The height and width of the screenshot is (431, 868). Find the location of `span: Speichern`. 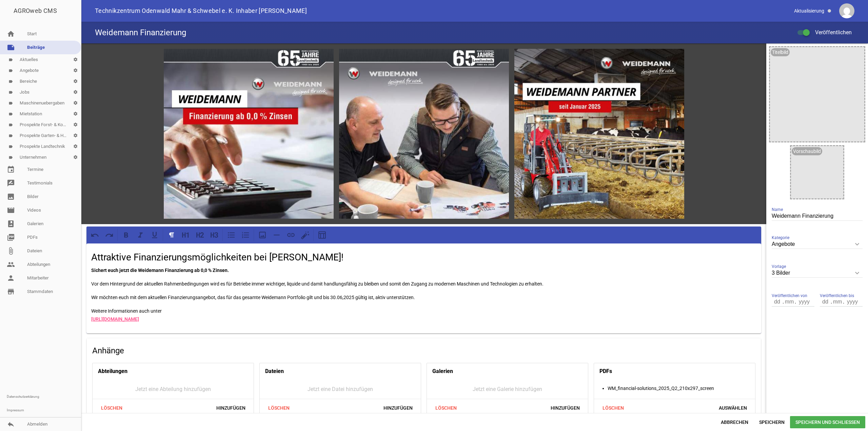

span: Speichern is located at coordinates (771, 422).